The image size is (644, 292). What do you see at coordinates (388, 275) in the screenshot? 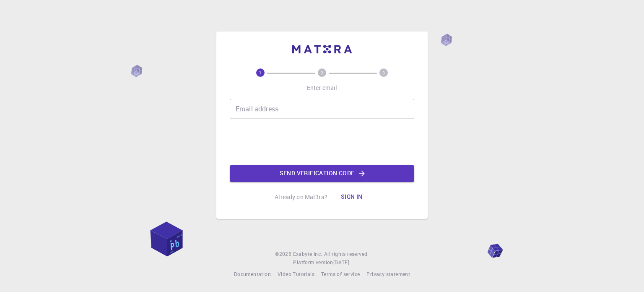
I see `a: Privacy statement` at bounding box center [388, 275].